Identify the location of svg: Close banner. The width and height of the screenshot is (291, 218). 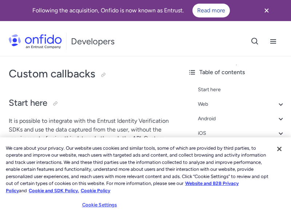
(267, 11).